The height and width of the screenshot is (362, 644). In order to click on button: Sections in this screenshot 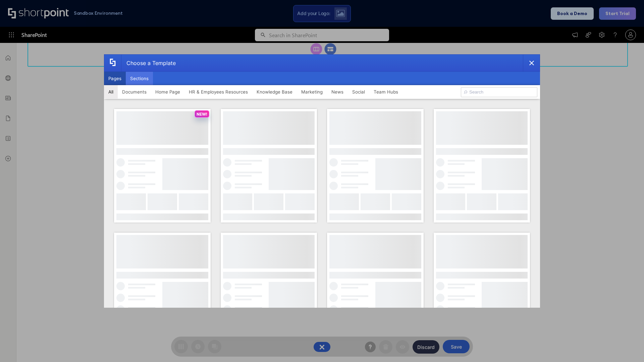, I will do `click(139, 78)`.